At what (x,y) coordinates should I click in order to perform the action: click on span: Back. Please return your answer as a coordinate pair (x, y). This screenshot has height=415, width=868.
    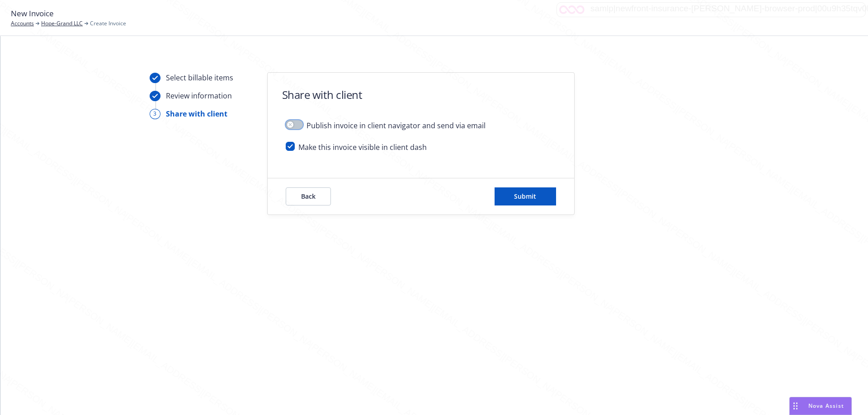
    Looking at the image, I should click on (308, 196).